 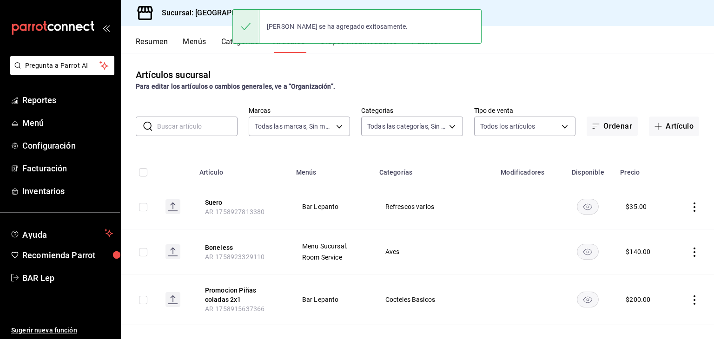 I want to click on span: Refrescos varios, so click(x=435, y=207).